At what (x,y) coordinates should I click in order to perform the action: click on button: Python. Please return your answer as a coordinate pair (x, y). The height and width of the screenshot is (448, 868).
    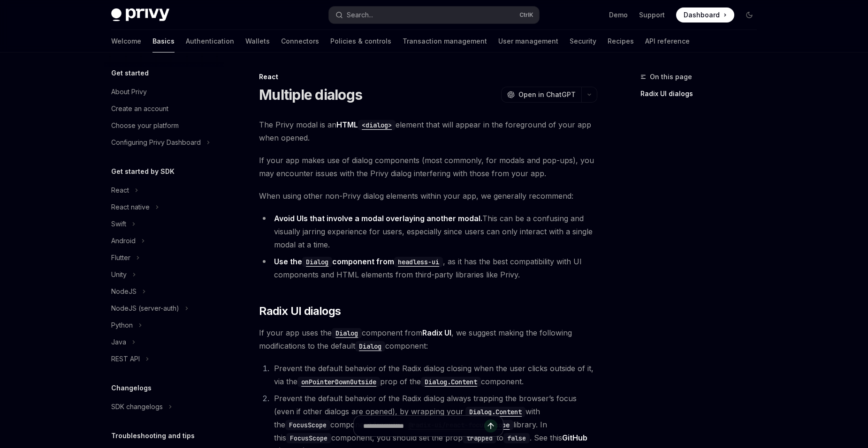
    Looking at the image, I should click on (164, 325).